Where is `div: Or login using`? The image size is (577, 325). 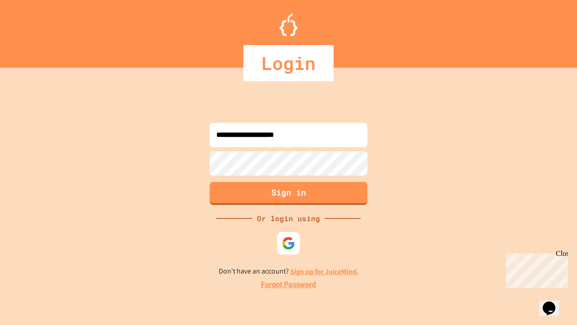 div: Or login using is located at coordinates (289, 218).